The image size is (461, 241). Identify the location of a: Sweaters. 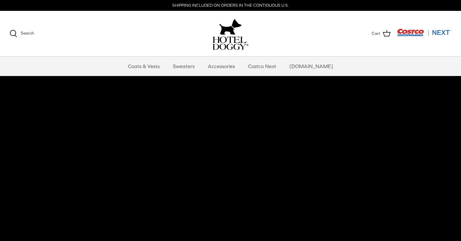
(184, 66).